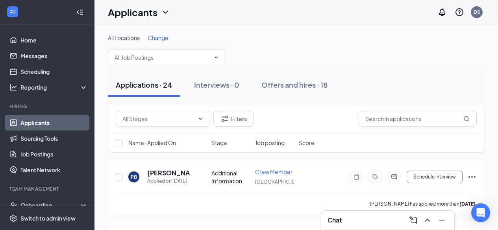 Image resolution: width=498 pixels, height=230 pixels. I want to click on svg: Minimize, so click(441, 220).